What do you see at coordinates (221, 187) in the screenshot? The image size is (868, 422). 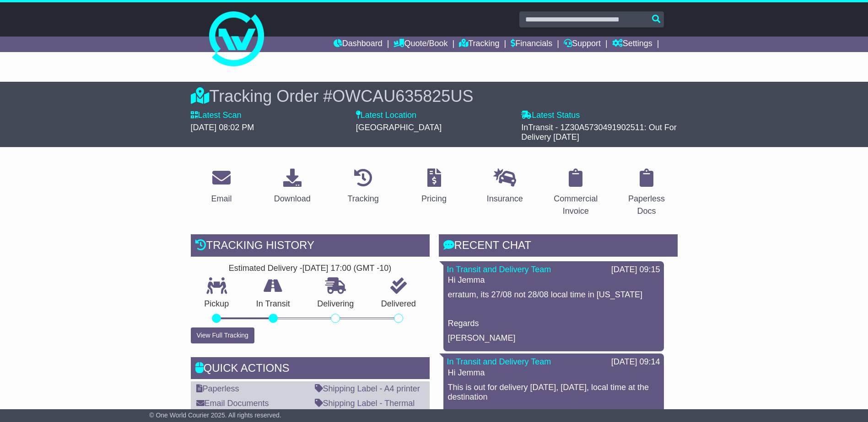 I see `a: Email` at bounding box center [221, 187].